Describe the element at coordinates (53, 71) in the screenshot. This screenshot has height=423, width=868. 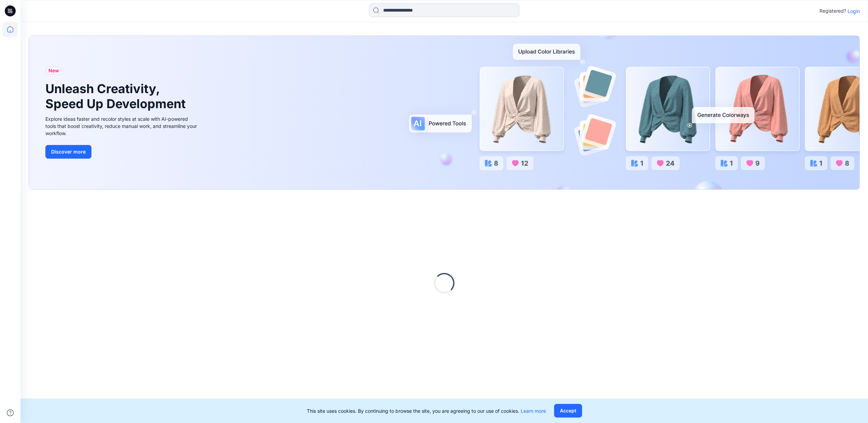
I see `span: New` at that location.